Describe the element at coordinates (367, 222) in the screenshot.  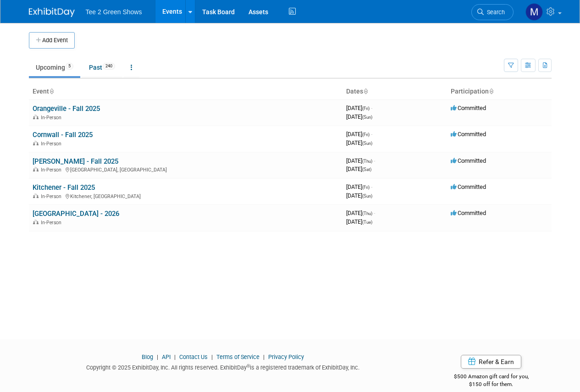
I see `span: (Tue)` at that location.